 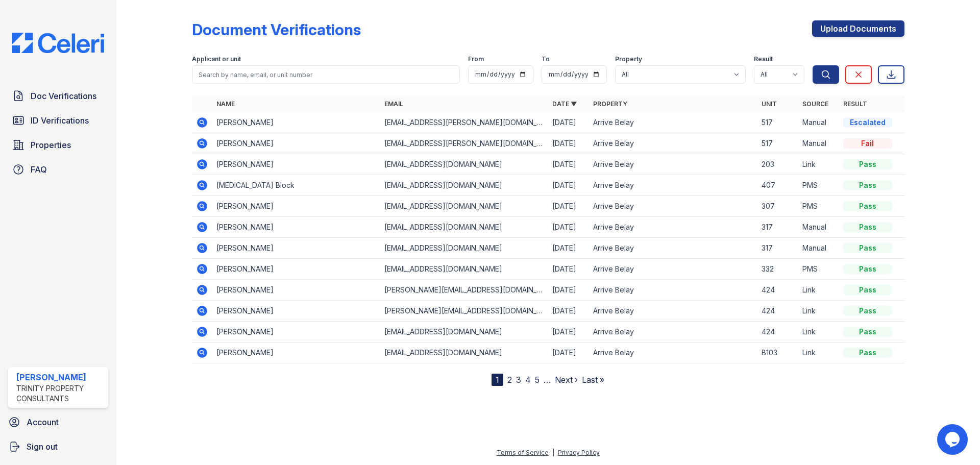 What do you see at coordinates (778, 206) in the screenshot?
I see `td: 307` at bounding box center [778, 206].